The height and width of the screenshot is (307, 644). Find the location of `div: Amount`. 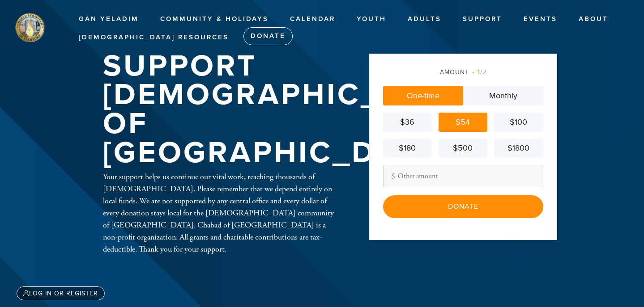

div: Amount is located at coordinates (463, 72).